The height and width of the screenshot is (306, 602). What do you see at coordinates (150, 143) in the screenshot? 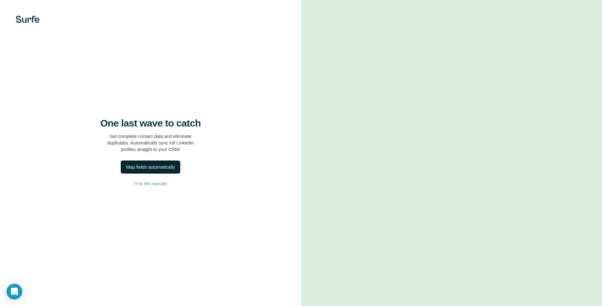
I see `p: Get complete contact data and eliminate duplicates. Automatically sync full LinkedIn profiles str...` at bounding box center [150, 143].